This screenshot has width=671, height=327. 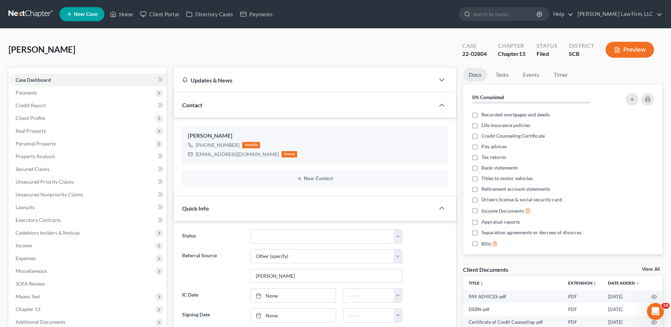 What do you see at coordinates (26, 92) in the screenshot?
I see `span: Payments` at bounding box center [26, 92].